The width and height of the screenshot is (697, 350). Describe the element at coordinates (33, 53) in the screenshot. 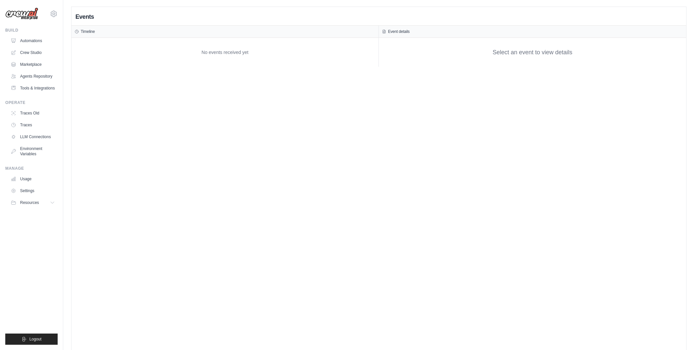

I see `a: Crew Studio` at that location.